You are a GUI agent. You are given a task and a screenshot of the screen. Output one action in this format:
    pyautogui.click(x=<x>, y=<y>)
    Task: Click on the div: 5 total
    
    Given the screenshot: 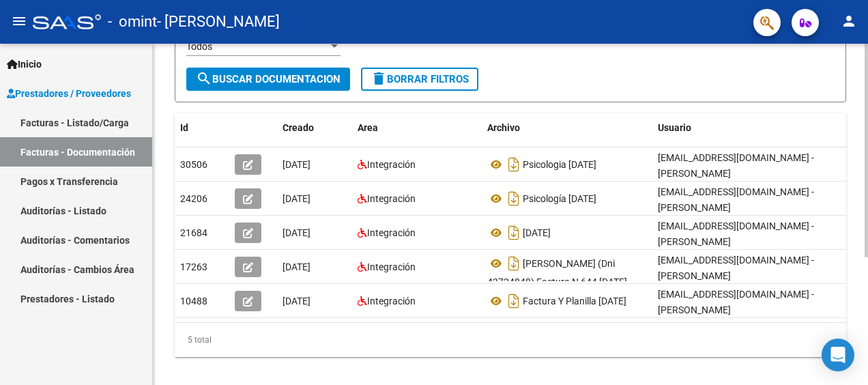 What is the action you would take?
    pyautogui.click(x=511, y=340)
    